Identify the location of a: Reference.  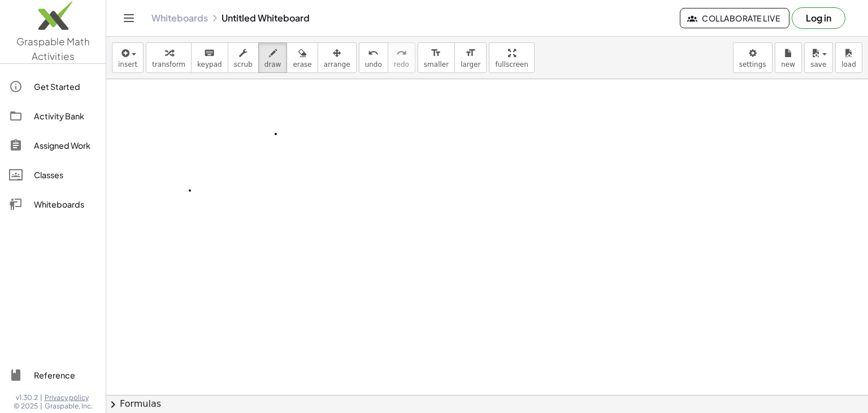
(52, 375).